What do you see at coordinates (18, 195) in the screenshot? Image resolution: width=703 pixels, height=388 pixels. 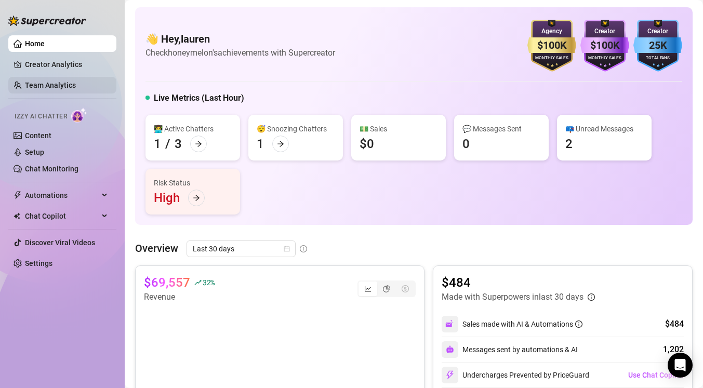 I see `span: thunderbolt` at bounding box center [18, 195].